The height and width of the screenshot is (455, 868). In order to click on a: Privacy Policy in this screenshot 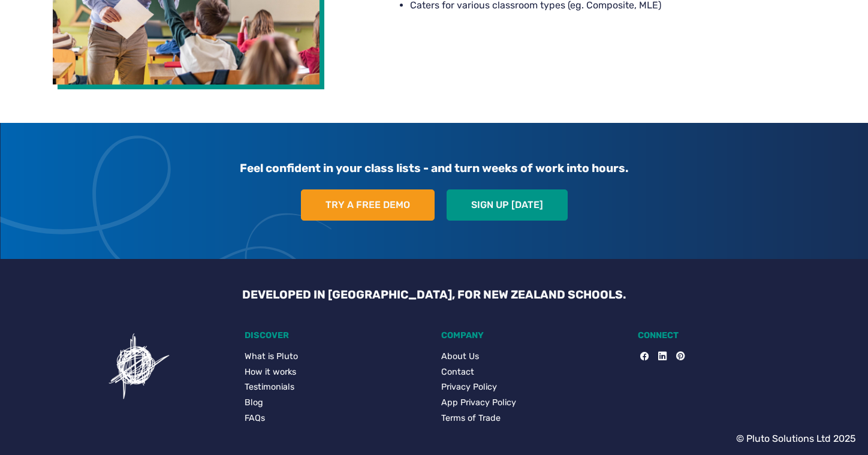, I will do `click(532, 387)`.